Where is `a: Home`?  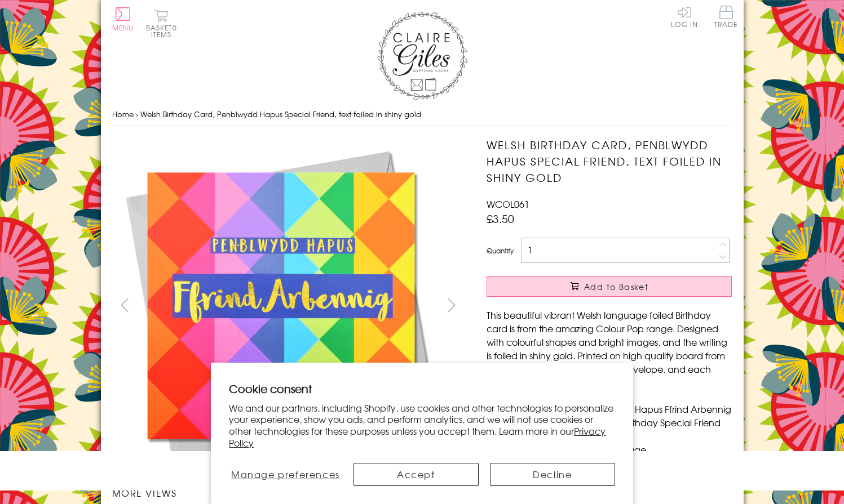
a: Home is located at coordinates (123, 114).